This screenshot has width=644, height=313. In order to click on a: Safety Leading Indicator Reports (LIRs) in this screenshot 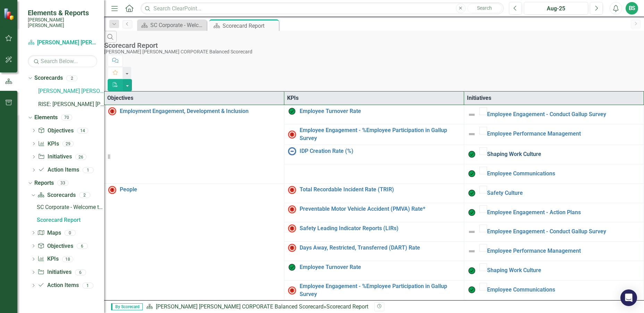, I will do `click(380, 228)`.